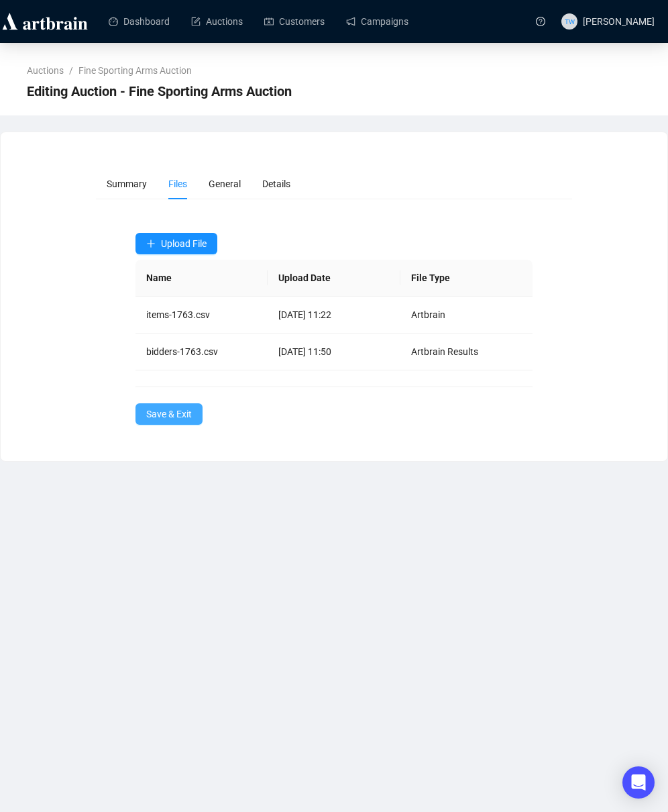 This screenshot has width=668, height=812. I want to click on span: Upload File, so click(184, 244).